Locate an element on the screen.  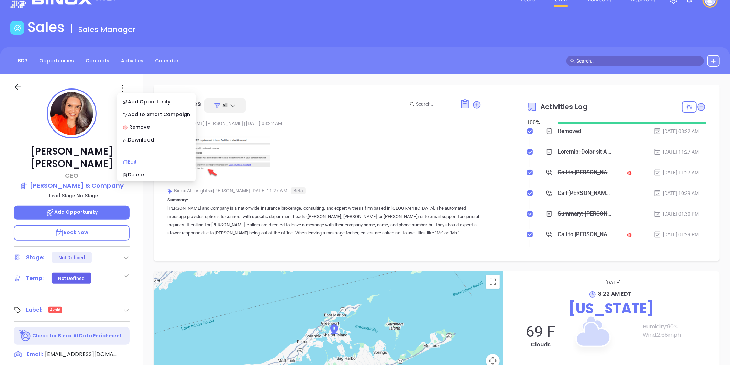
p: CEO is located at coordinates (72, 175).